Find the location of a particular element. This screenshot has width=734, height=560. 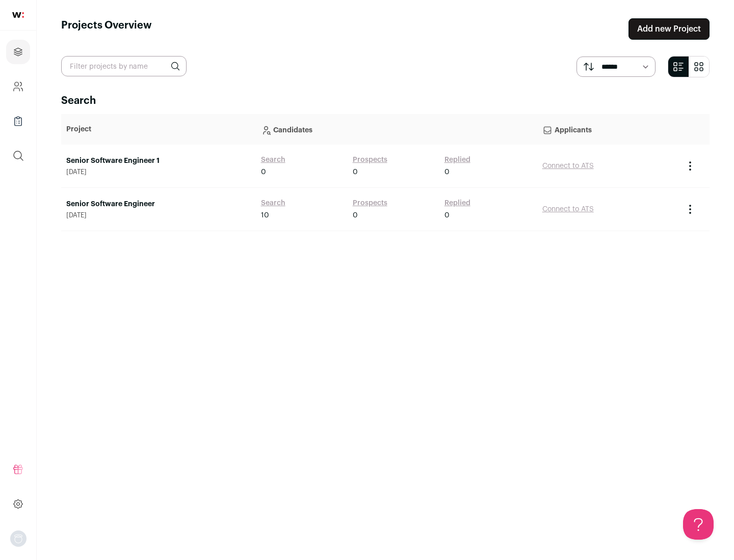

a: Senior Software Engineer is located at coordinates (158, 204).